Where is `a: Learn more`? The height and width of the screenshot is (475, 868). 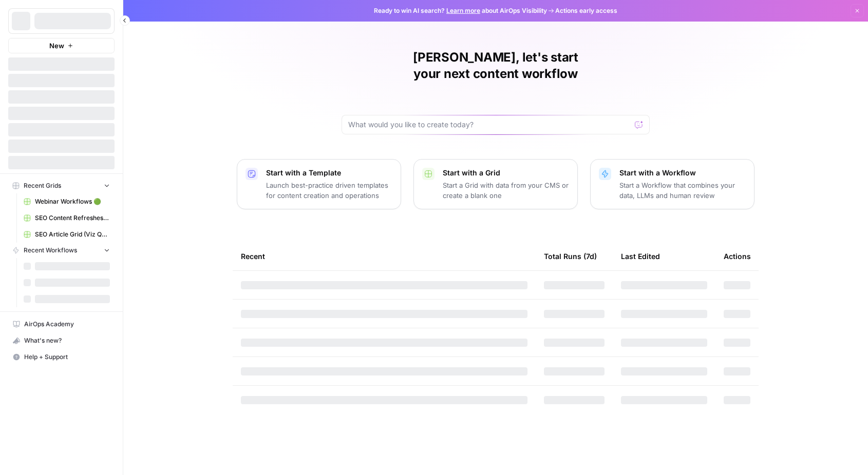
a: Learn more is located at coordinates (464, 10).